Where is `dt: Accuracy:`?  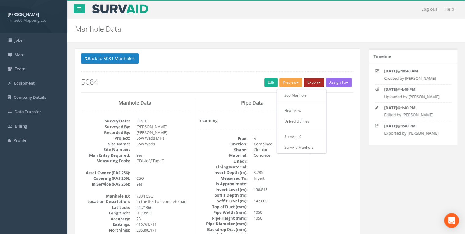
dt: Accuracy: is located at coordinates (106, 218).